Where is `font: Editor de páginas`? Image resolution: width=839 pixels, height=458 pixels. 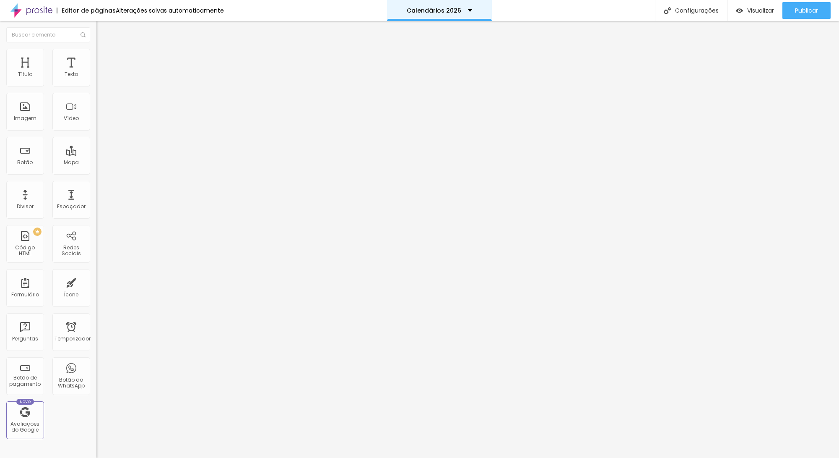 font: Editor de páginas is located at coordinates (89, 10).